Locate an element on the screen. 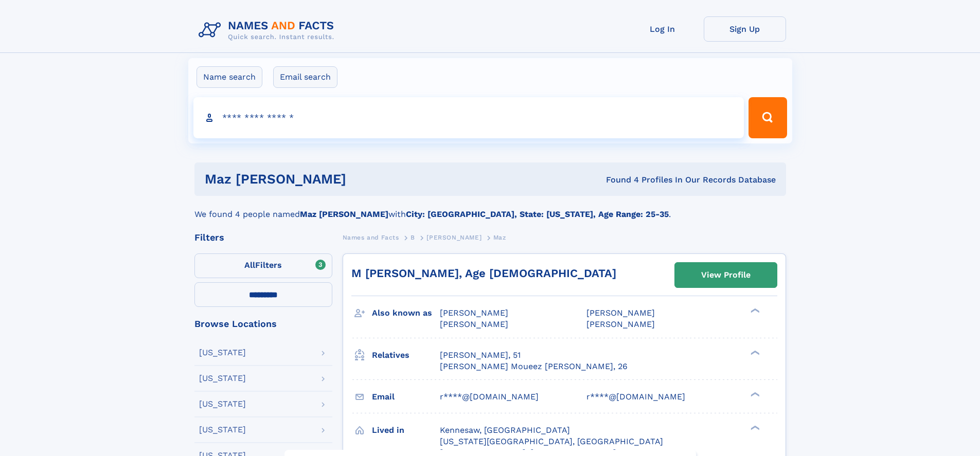 The width and height of the screenshot is (980, 456). h3: Also known as is located at coordinates (405, 313).